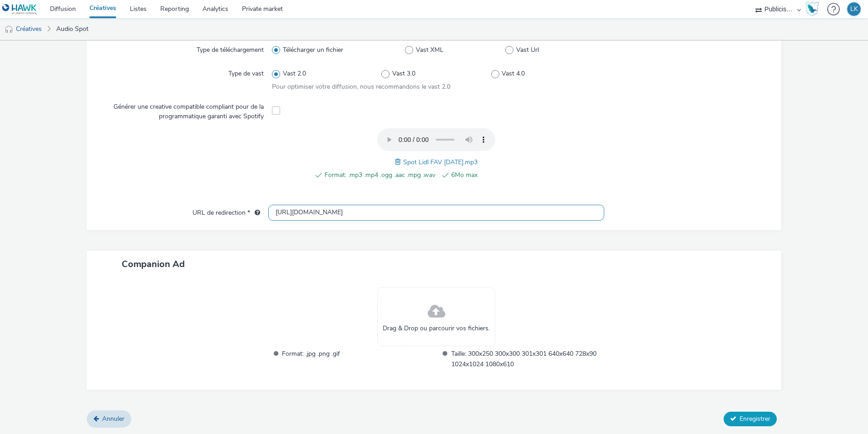 Image resolution: width=868 pixels, height=434 pixels. I want to click on a: Hawk Academy, so click(814, 9).